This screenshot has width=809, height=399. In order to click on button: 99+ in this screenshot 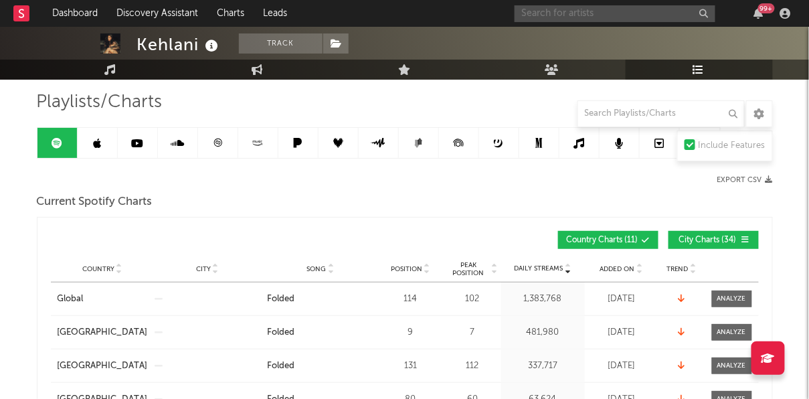, I will do `click(759, 13)`.